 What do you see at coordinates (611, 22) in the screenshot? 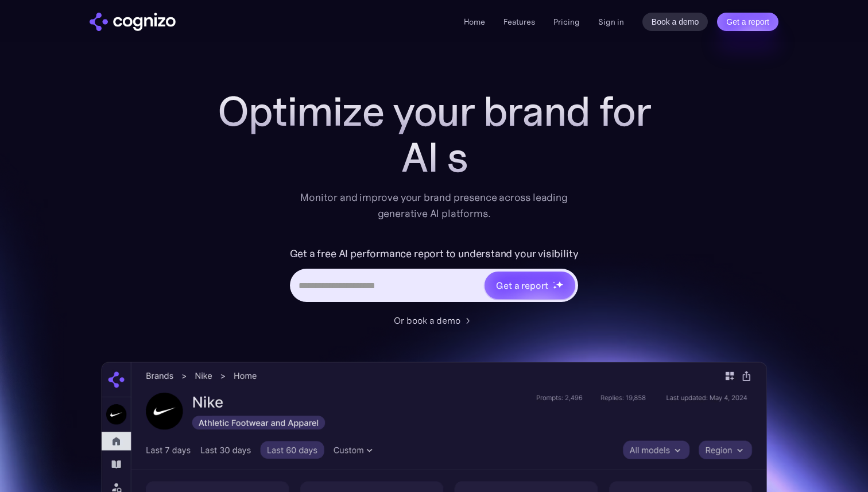
I see `a: Sign in` at bounding box center [611, 22].